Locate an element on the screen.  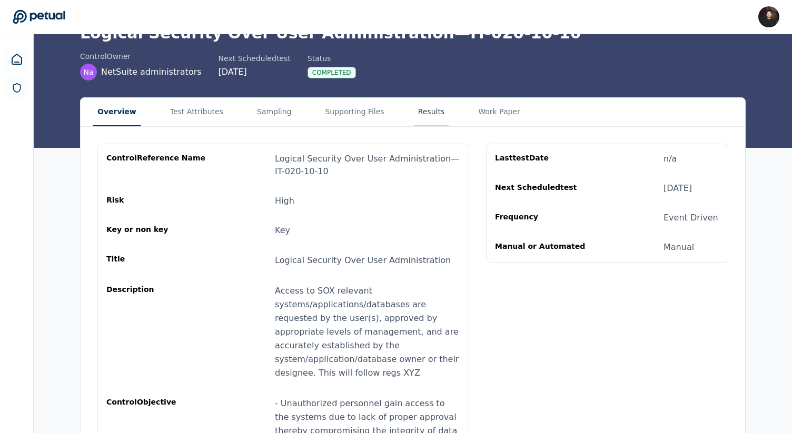
div: control Owner is located at coordinates (141, 56).